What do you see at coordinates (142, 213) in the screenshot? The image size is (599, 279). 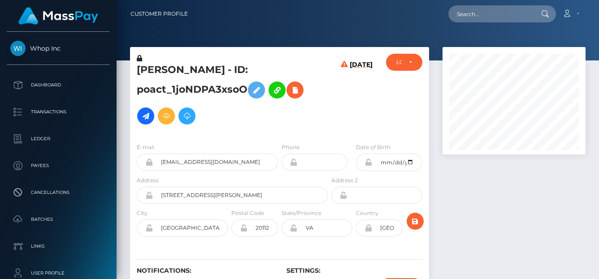 I see `label: City` at bounding box center [142, 213].